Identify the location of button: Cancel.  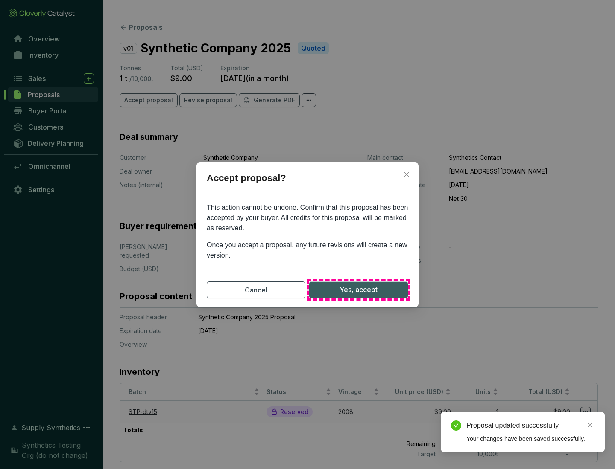
(256, 290).